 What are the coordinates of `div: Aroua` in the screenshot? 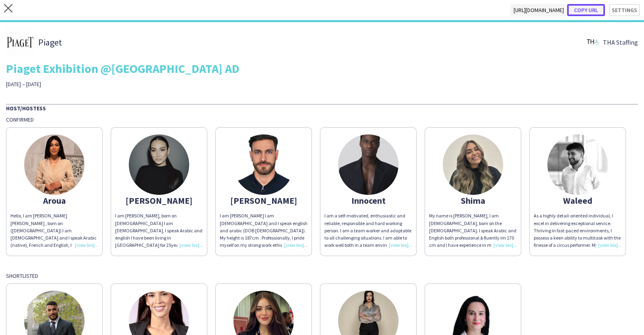 It's located at (54, 200).